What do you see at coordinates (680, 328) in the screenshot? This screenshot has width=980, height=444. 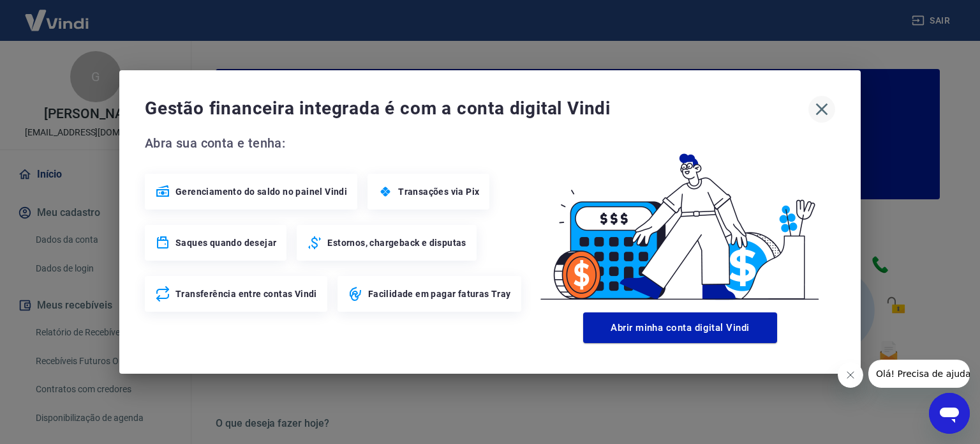 I see `button: Abrir minha conta digital Vindi` at bounding box center [680, 328].